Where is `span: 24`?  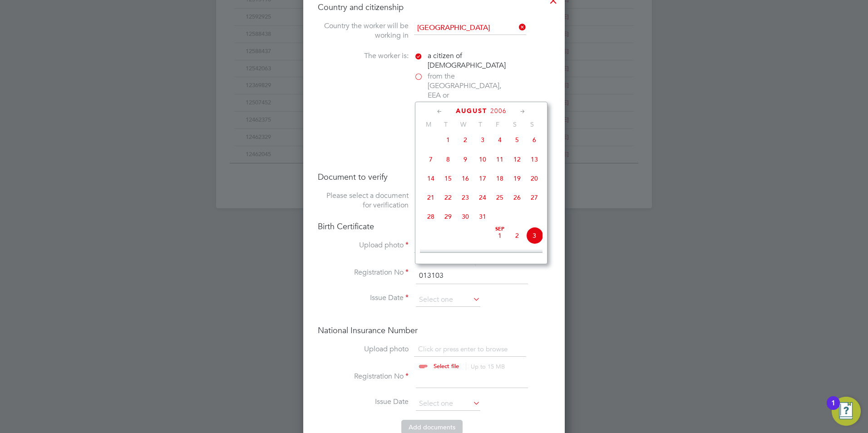 span: 24 is located at coordinates (483, 197).